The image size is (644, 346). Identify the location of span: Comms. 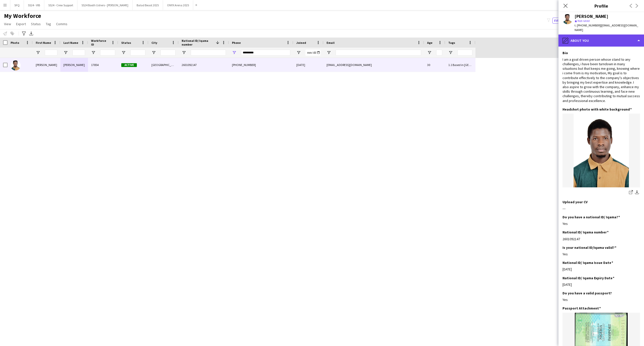
(62, 24).